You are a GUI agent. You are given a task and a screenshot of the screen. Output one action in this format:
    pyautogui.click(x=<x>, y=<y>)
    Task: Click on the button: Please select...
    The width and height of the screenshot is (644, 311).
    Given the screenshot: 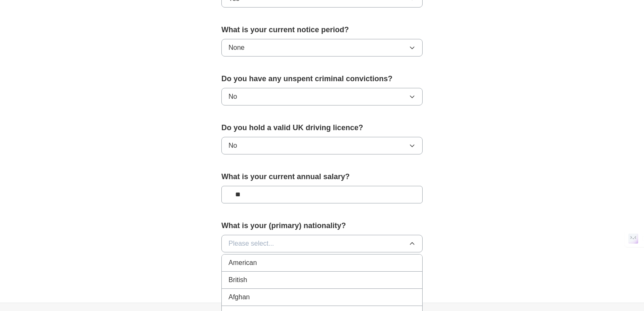 What is the action you would take?
    pyautogui.click(x=322, y=244)
    